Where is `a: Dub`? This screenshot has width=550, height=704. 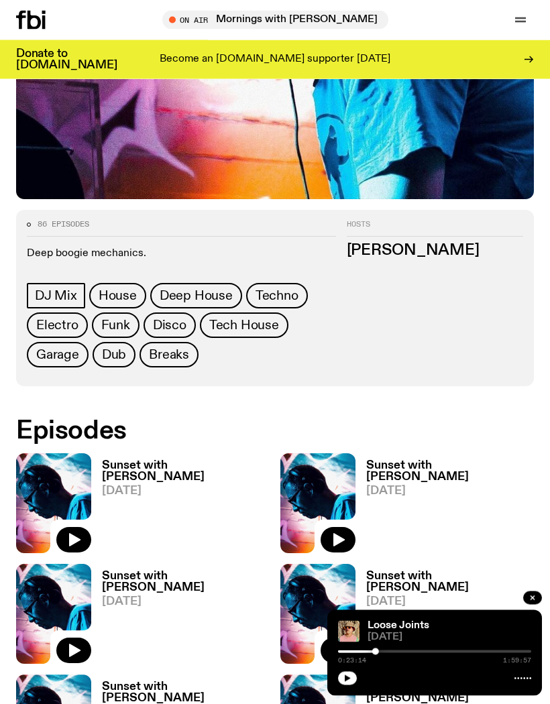 a: Dub is located at coordinates (114, 356).